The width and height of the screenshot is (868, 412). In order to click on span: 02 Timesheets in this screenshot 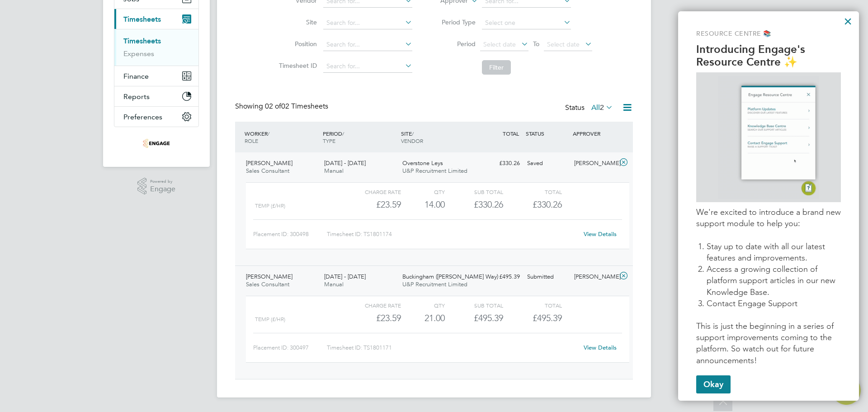, I will do `click(297, 106)`.